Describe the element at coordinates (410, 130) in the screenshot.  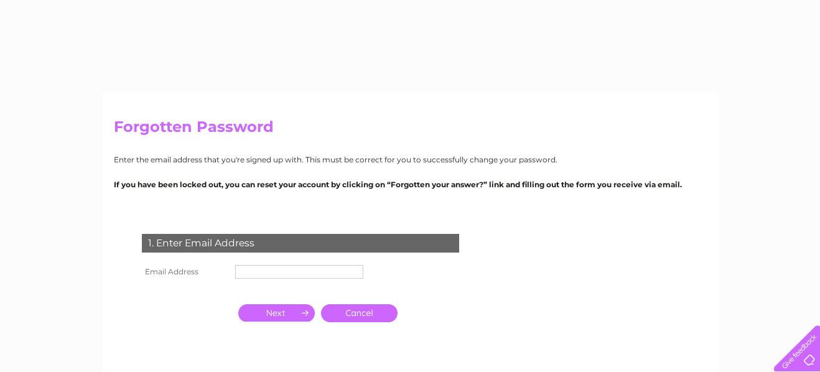
I see `h2: Forgotten Password` at that location.